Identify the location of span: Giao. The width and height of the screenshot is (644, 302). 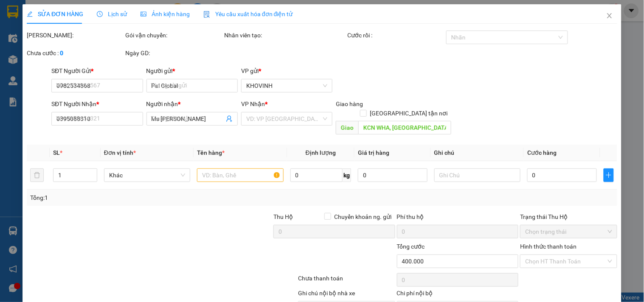
(347, 128).